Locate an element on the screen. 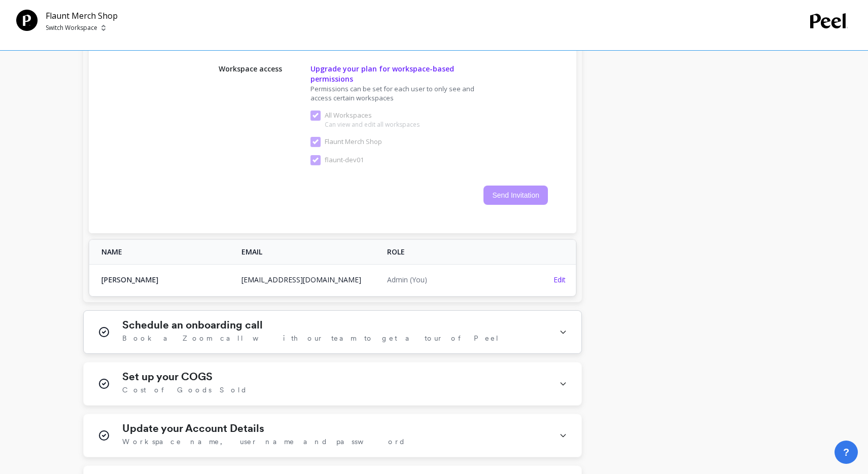  th: ROLE is located at coordinates (454, 252).